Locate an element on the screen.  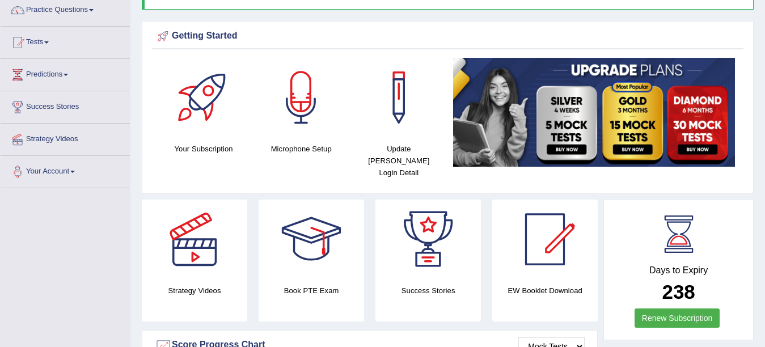
a: Success Stories is located at coordinates (65, 105).